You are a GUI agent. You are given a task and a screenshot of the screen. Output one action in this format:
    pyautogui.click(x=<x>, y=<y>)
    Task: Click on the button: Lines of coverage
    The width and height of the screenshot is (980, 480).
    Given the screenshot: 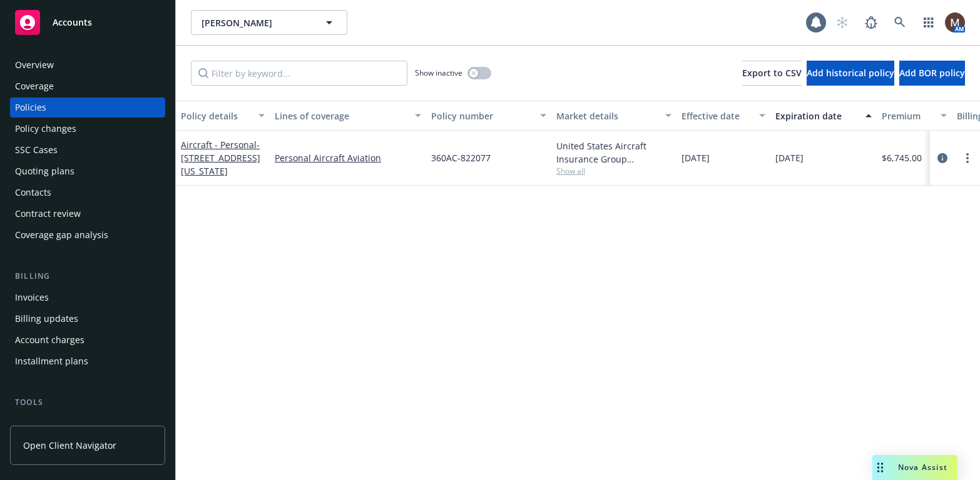 What is the action you would take?
    pyautogui.click(x=348, y=116)
    